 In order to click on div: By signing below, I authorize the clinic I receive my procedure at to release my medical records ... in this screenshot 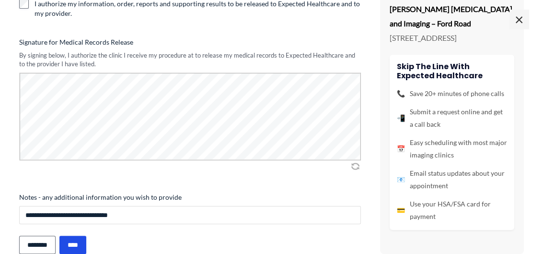, I will do `click(190, 59)`.